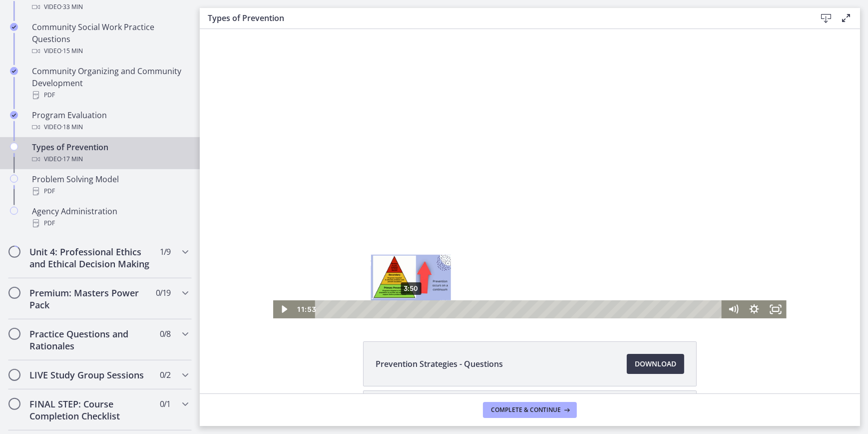 This screenshot has height=434, width=868. What do you see at coordinates (656, 364) in the screenshot?
I see `a: Download` at bounding box center [656, 364].